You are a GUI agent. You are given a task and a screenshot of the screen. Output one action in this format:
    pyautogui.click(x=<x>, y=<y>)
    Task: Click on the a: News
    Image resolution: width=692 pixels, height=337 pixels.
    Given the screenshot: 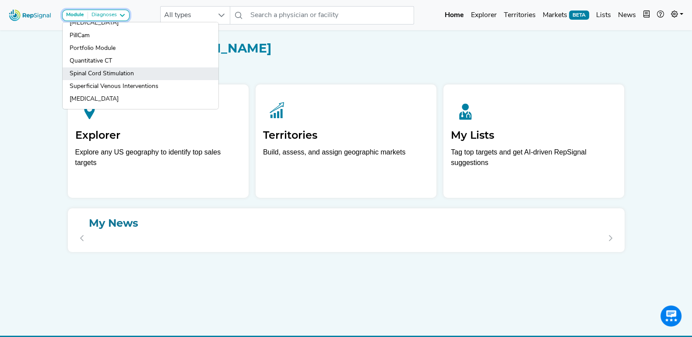 What is the action you would take?
    pyautogui.click(x=627, y=15)
    